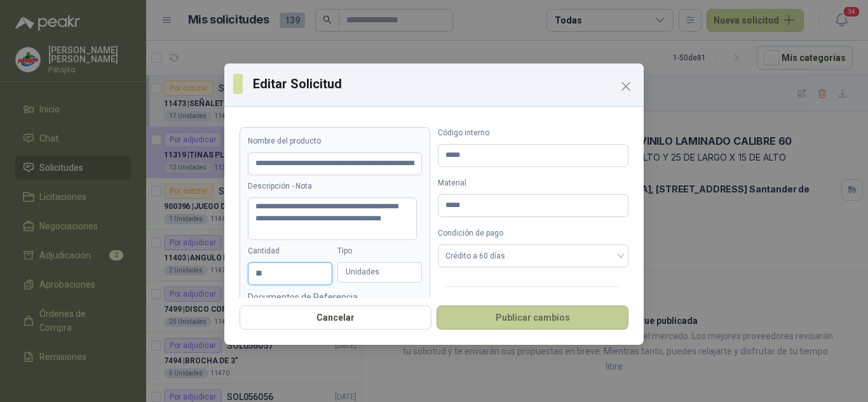 This screenshot has width=868, height=402. I want to click on label: Tipo, so click(380, 251).